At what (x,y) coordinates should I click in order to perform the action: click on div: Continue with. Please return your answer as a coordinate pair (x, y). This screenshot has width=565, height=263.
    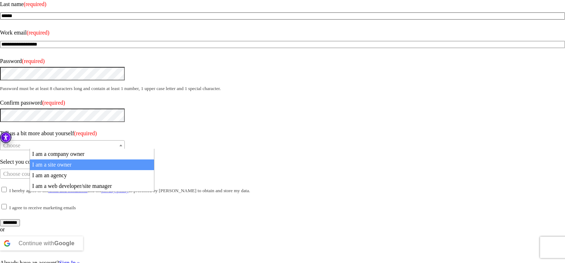
    Looking at the image, I should click on (46, 244).